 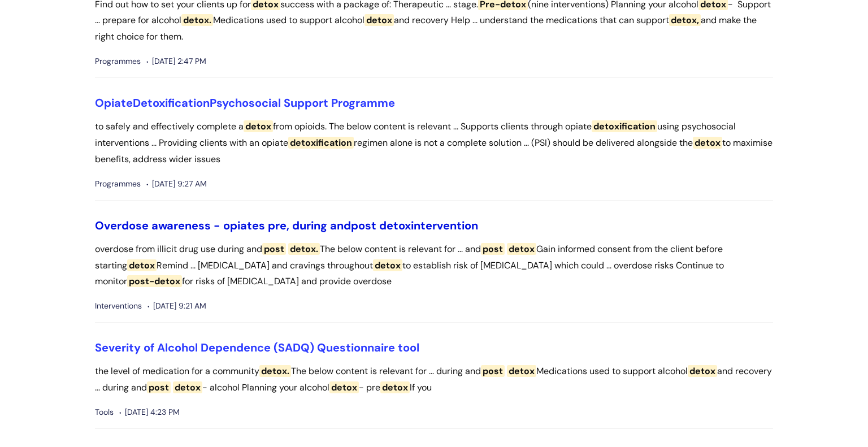 What do you see at coordinates (434, 143) in the screenshot?
I see `p: to safely and effectively complete a from opioids. The below content is relevant ... Supports cli...` at bounding box center [434, 143].